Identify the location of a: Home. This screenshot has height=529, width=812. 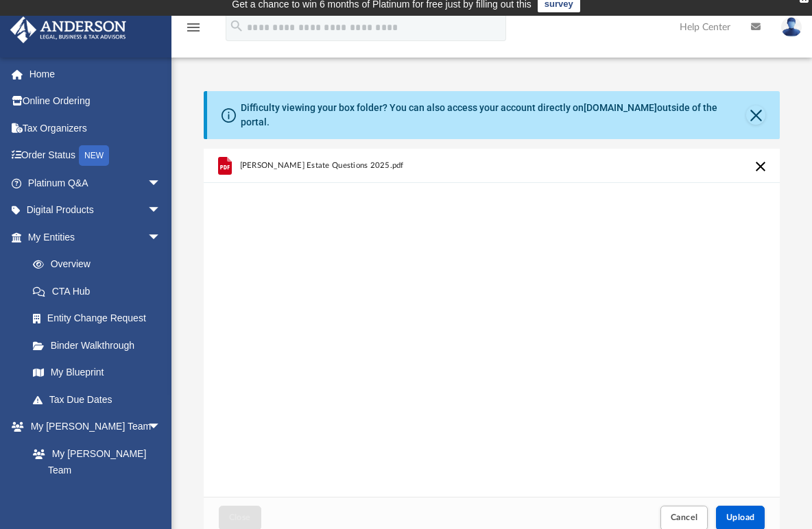
(95, 74).